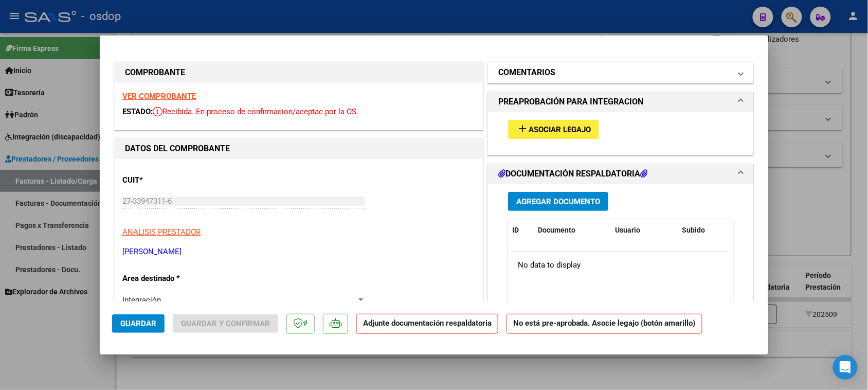  Describe the element at coordinates (159, 96) in the screenshot. I see `strong: VER COMPROBANTE` at that location.